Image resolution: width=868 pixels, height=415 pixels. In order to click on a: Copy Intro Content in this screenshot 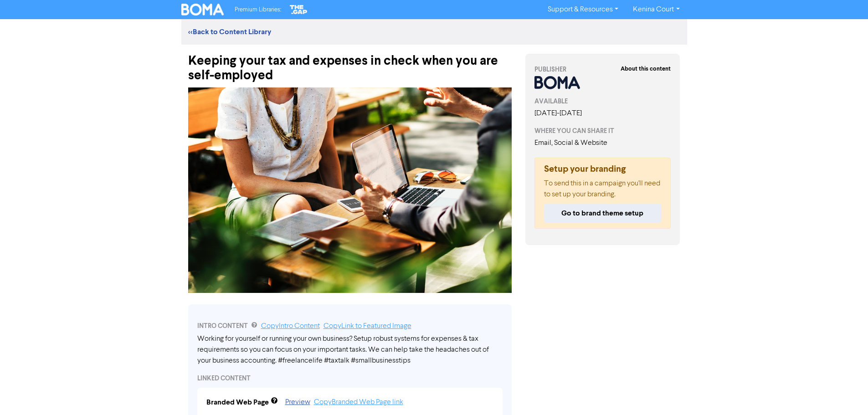, I will do `click(290, 326)`.